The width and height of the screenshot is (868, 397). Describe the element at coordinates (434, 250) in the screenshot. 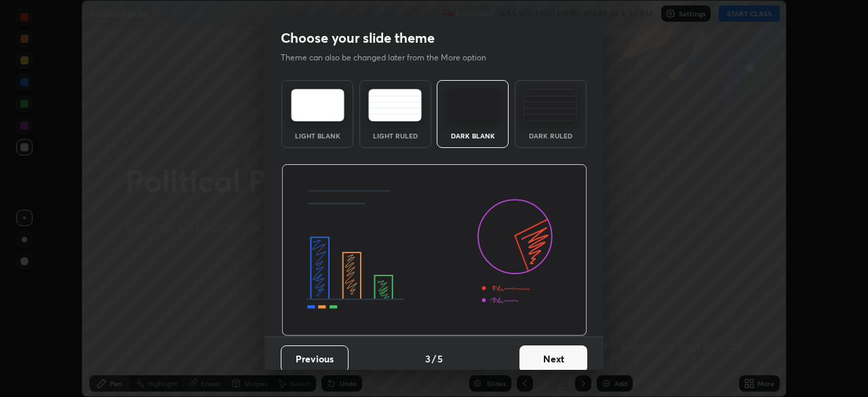

I see `img: darkThemeBanner.d06ce4a2.svg` at that location.